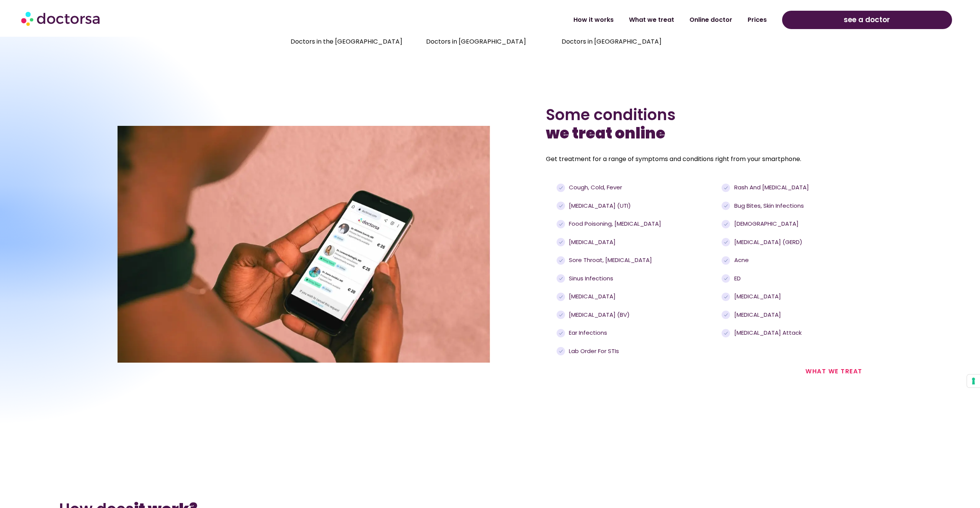  I want to click on button: Your consent preferences for tracking technologies, so click(973, 381).